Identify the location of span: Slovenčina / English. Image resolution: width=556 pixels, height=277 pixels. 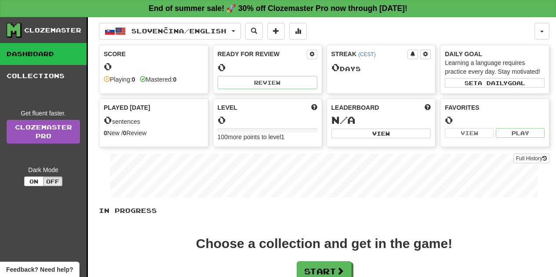
(179, 31).